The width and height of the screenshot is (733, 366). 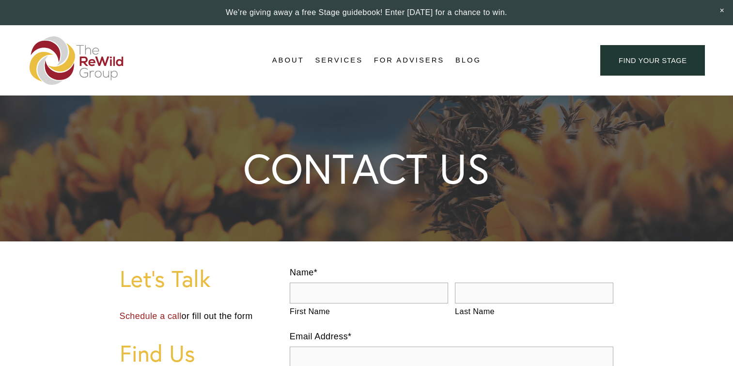 What do you see at coordinates (288, 60) in the screenshot?
I see `span: About` at bounding box center [288, 60].